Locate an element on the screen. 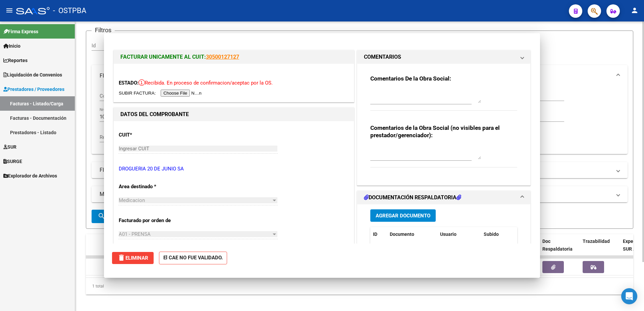 The image size is (644, 311). span: Trazabilidad is located at coordinates (596, 241).